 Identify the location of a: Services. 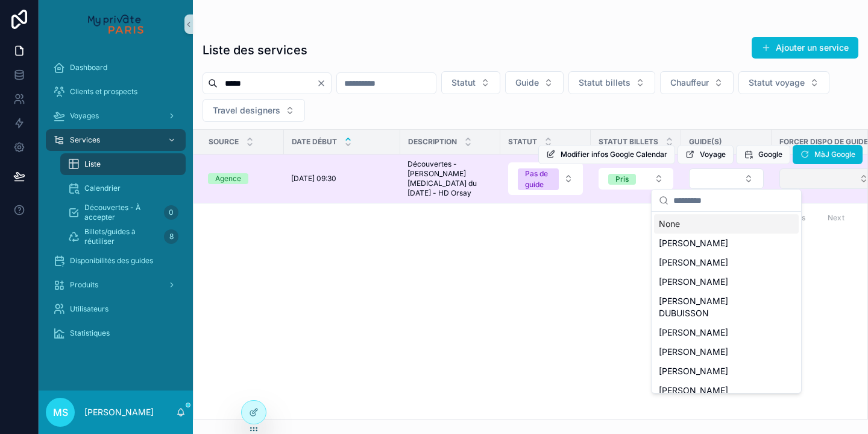
(116, 140).